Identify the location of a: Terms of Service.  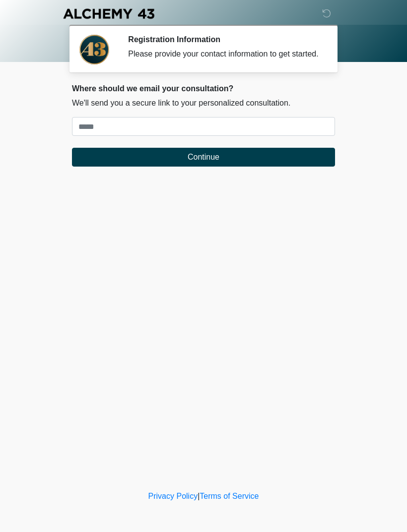
(229, 496).